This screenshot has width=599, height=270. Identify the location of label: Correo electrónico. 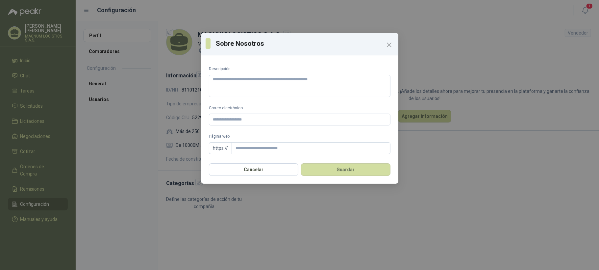
(300, 108).